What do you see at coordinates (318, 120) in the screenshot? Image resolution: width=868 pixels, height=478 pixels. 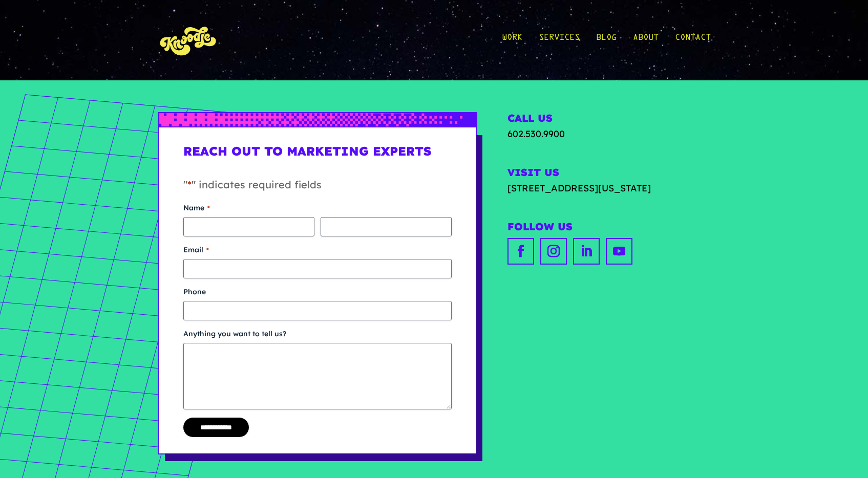 I see `img: px-grad-blue-short.svg` at bounding box center [318, 120].